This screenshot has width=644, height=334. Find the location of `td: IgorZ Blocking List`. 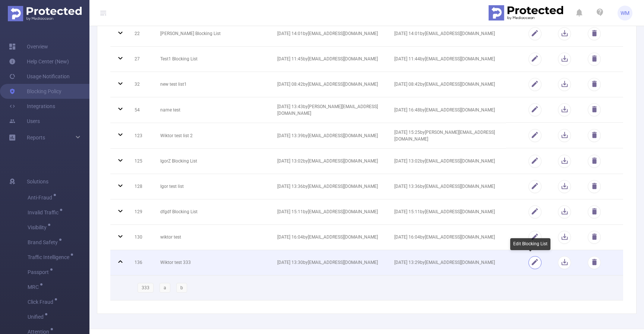

td: IgorZ Blocking List is located at coordinates (213, 161).